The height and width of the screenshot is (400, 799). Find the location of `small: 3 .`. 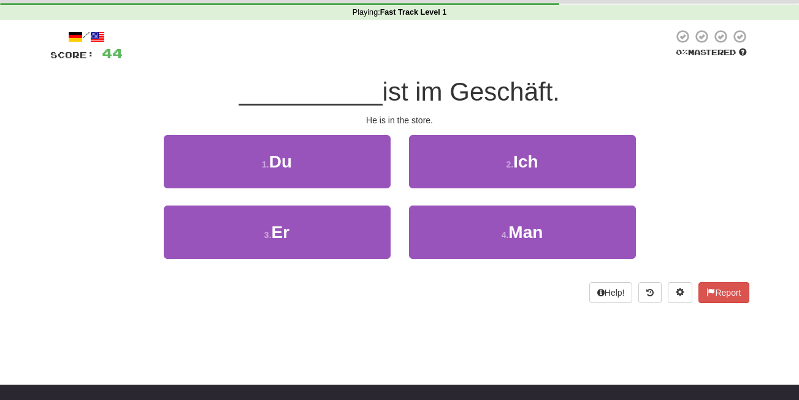

small: 3 . is located at coordinates (268, 235).